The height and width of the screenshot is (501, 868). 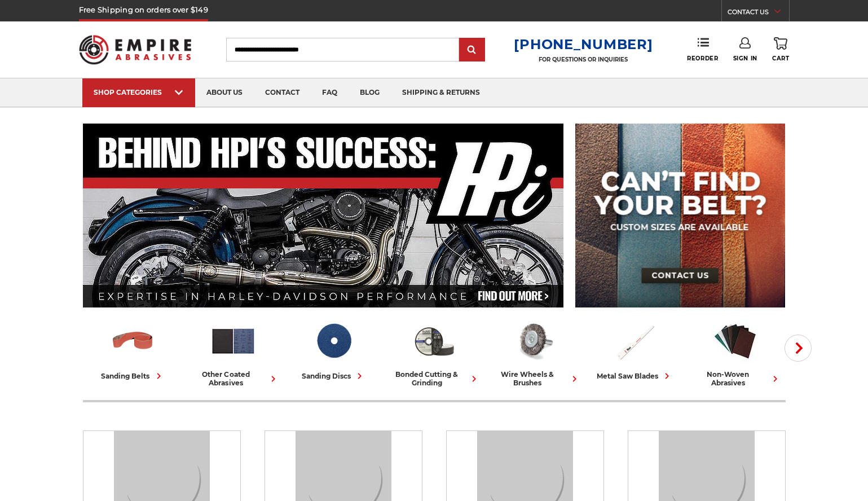 I want to click on img: Banner for an interview featuring Horsepower Inc who makes Harley performance upgrades featured o..., so click(x=323, y=216).